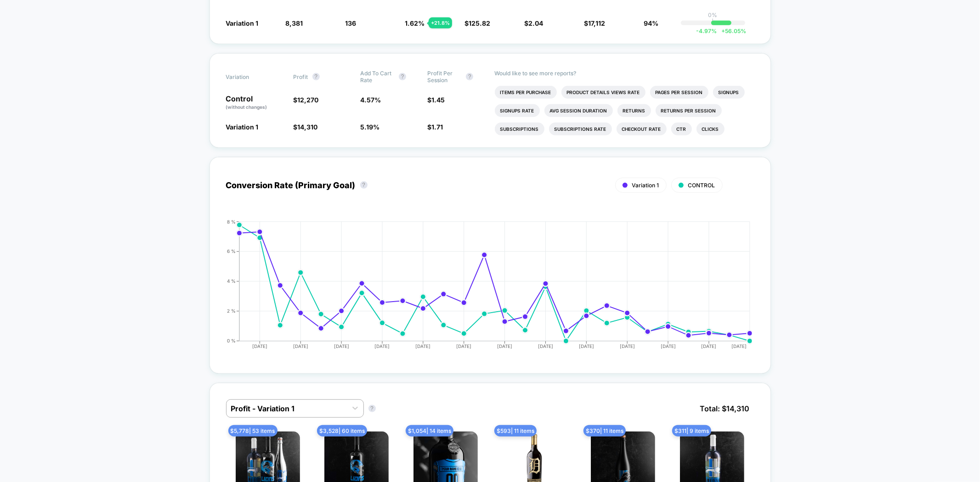 The image size is (980, 482). I want to click on span: 5.19 %, so click(370, 127).